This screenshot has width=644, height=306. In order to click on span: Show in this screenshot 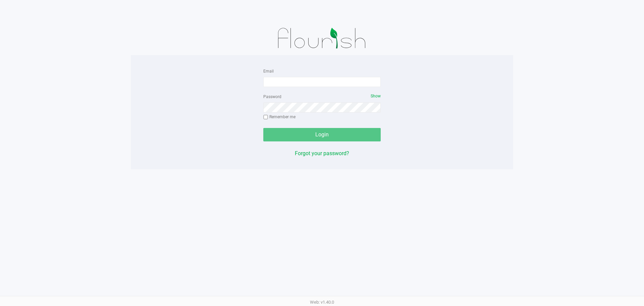, I will do `click(376, 96)`.